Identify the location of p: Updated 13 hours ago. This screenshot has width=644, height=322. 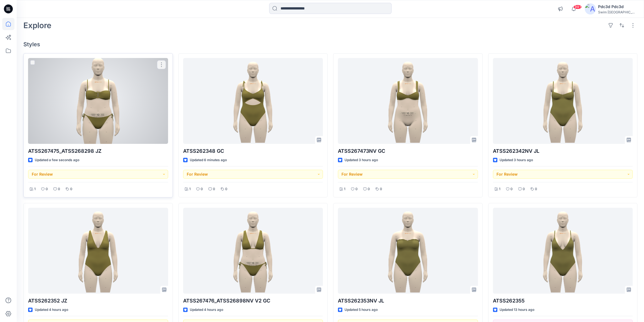
(517, 310).